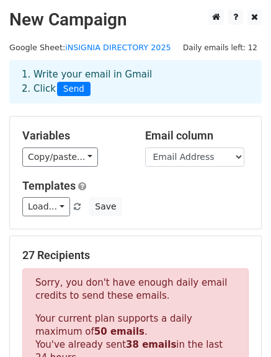 This screenshot has width=271, height=357. What do you see at coordinates (135, 20) in the screenshot?
I see `h2: New Campaign` at bounding box center [135, 20].